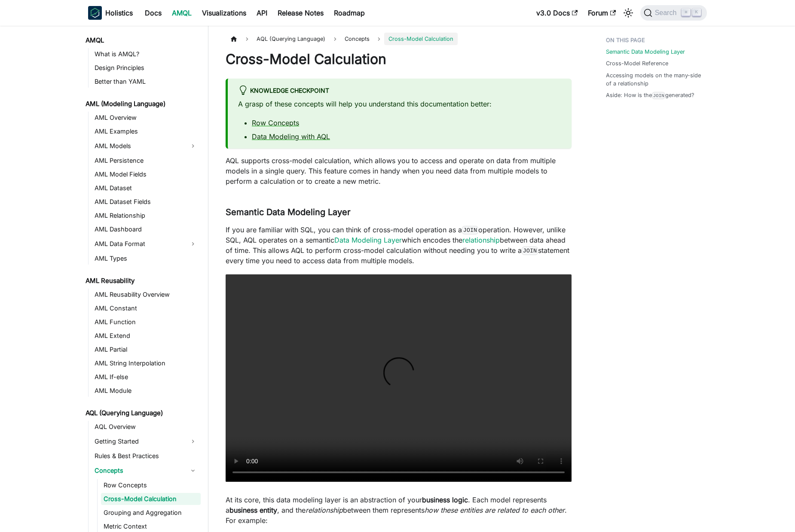 This screenshot has width=795, height=532. What do you see at coordinates (138, 244) in the screenshot?
I see `a: AML Data Format` at bounding box center [138, 244].